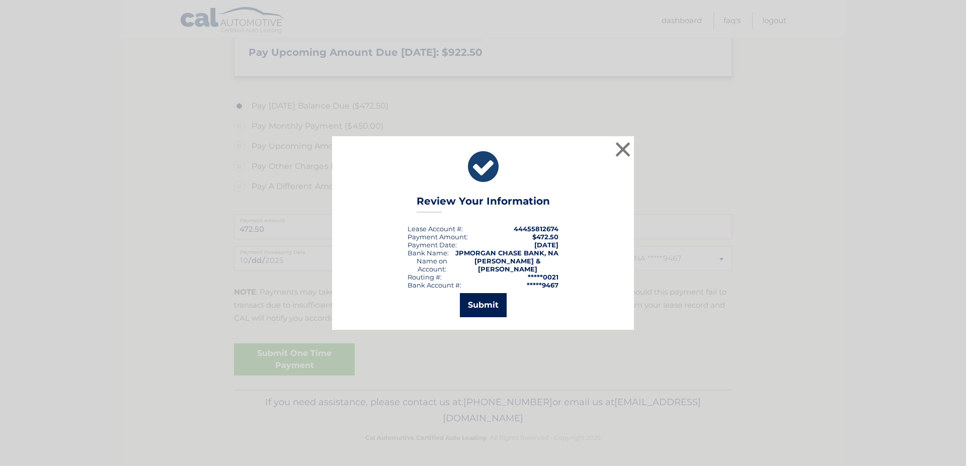 This screenshot has width=966, height=466. What do you see at coordinates (545, 237) in the screenshot?
I see `span: $472.50` at bounding box center [545, 237].